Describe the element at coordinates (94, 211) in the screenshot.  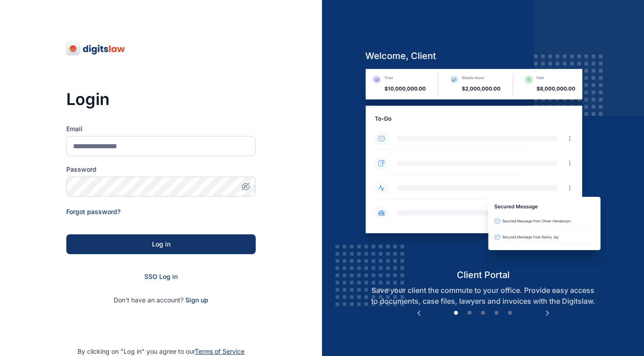
I see `a: Forgot password?` at that location.